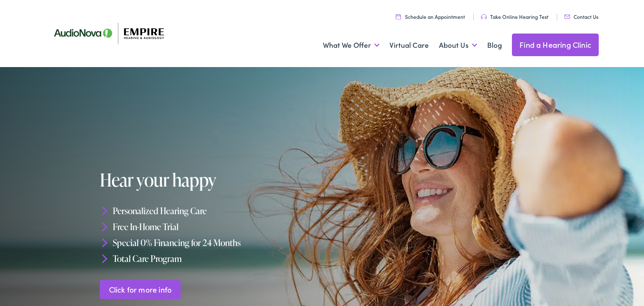  What do you see at coordinates (213, 243) in the screenshot?
I see `li: Special 0% Financing for 24 Months` at bounding box center [213, 243].